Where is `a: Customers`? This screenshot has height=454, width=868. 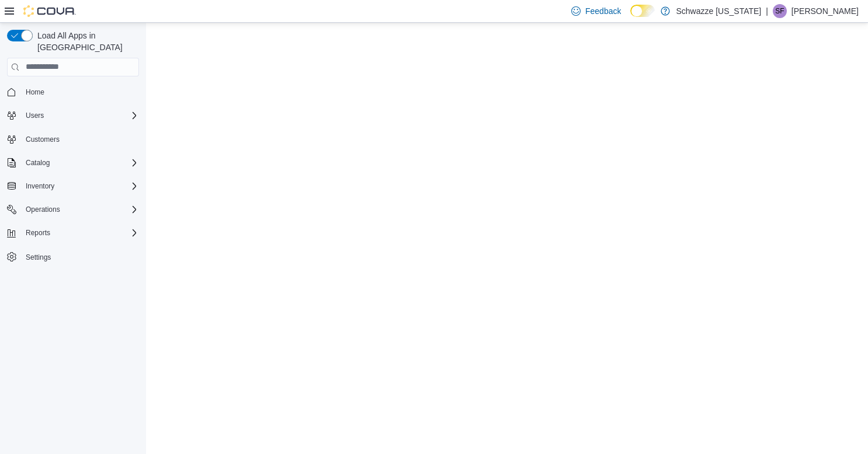
a: Customers is located at coordinates (42, 140).